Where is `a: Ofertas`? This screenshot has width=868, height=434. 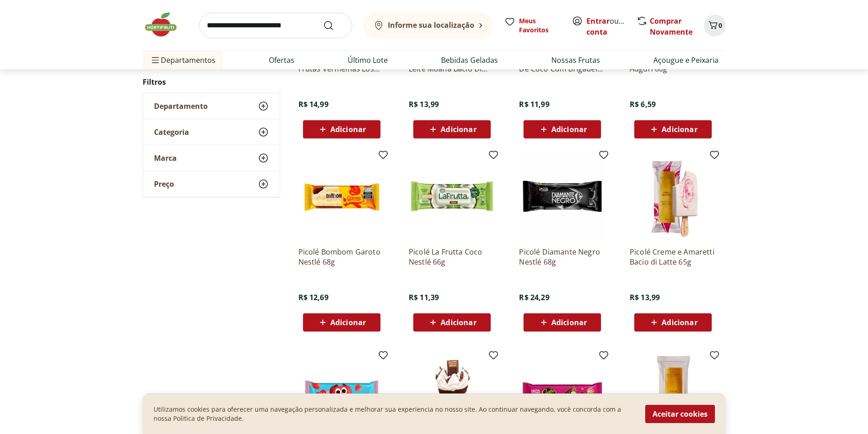
a: Ofertas is located at coordinates (282, 60).